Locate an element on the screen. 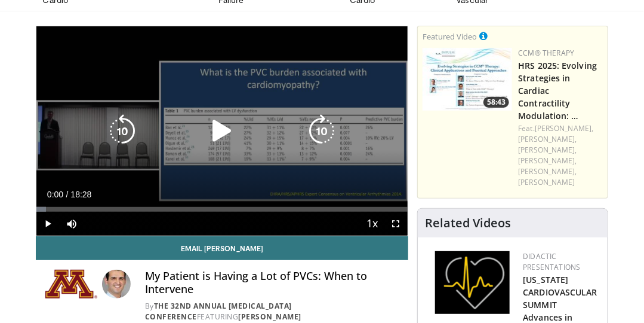 Image resolution: width=644 pixels, height=323 pixels. button: Play is located at coordinates (49, 223).